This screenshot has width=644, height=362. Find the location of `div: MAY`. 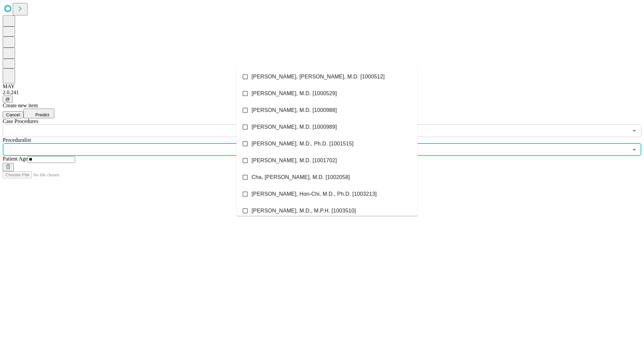

div: MAY is located at coordinates (322, 87).